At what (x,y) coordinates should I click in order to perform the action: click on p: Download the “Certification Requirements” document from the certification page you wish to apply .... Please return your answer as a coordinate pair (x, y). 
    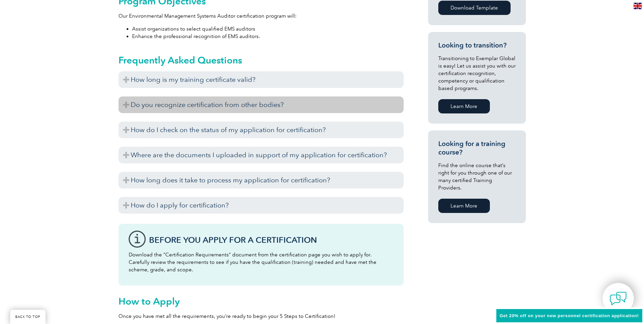
    Looking at the image, I should click on (261, 262).